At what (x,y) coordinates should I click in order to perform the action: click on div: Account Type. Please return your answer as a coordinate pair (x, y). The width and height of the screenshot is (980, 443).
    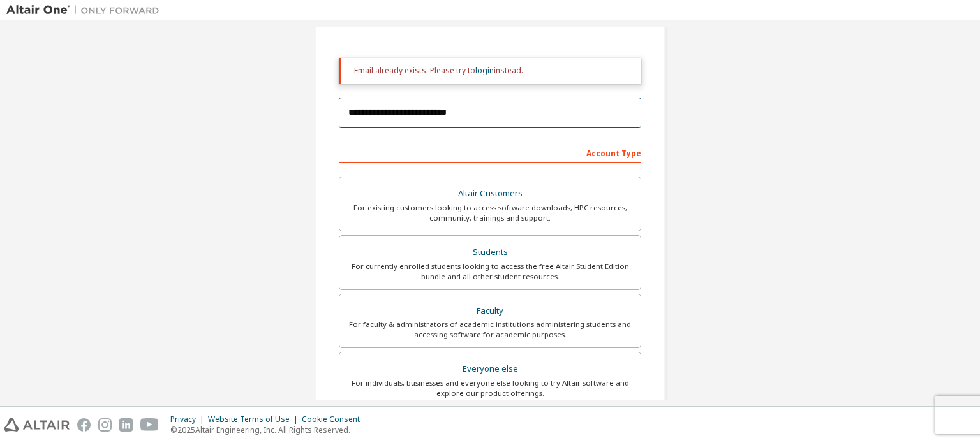
    Looking at the image, I should click on (490, 152).